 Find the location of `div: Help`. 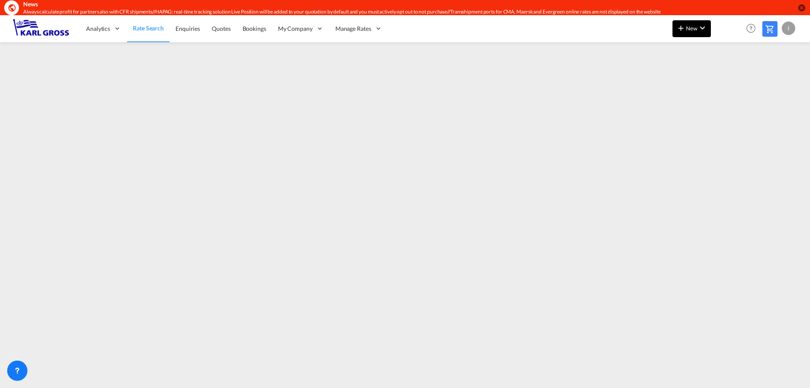

div: Help is located at coordinates (753, 29).